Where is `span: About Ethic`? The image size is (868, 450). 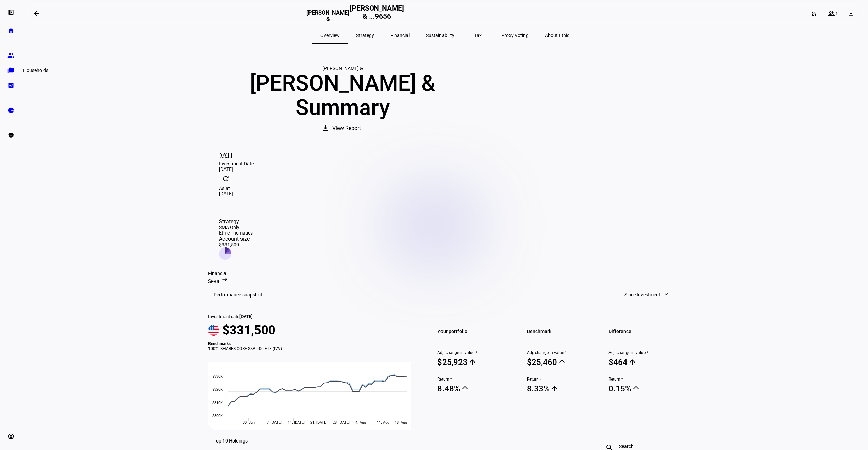 span: About Ethic is located at coordinates (557, 36).